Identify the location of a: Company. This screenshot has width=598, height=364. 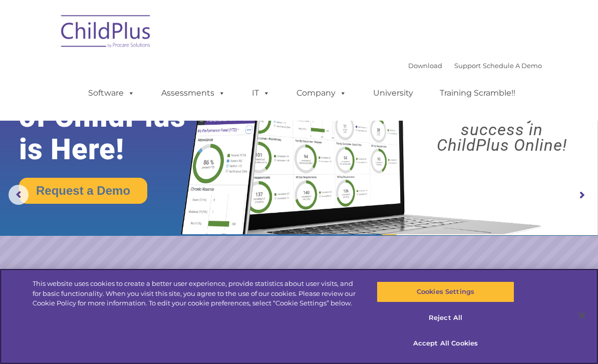
(322, 93).